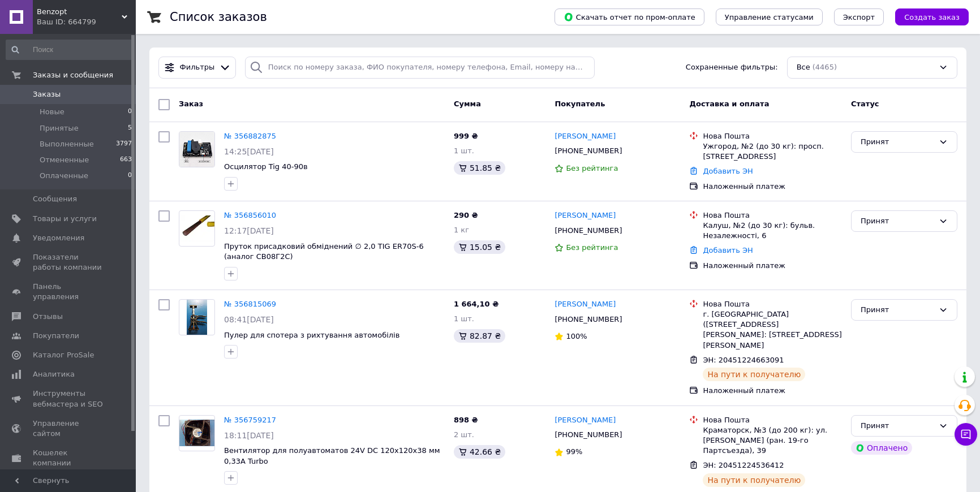  I want to click on span: Все, so click(804, 67).